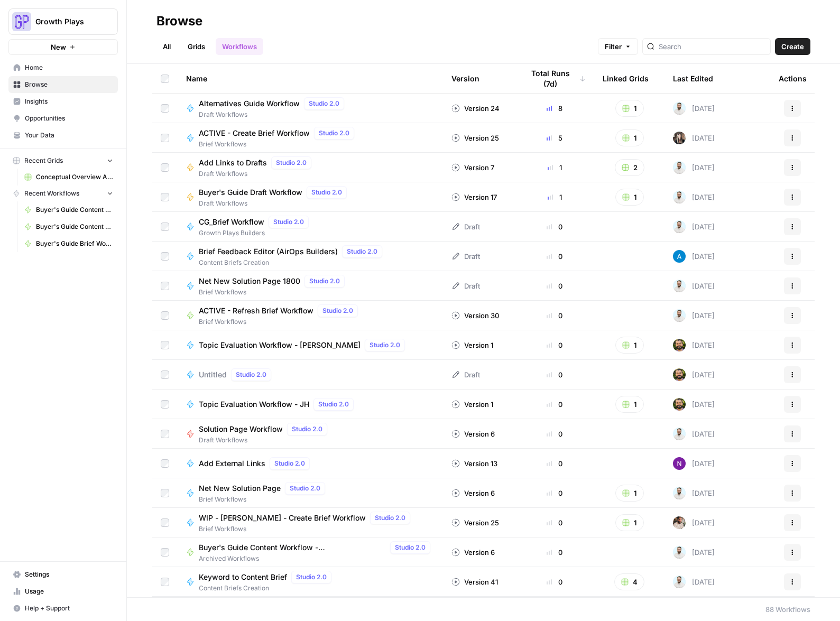  I want to click on a: Alternatives Guide WorkflowStudio 2.0Draft Workflows, so click(310, 108).